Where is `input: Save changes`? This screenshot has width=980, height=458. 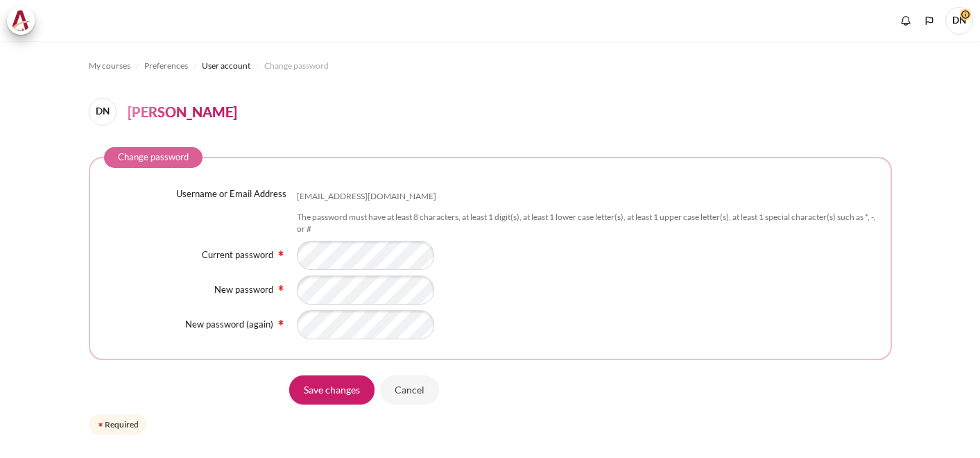
input: Save changes is located at coordinates (332, 390).